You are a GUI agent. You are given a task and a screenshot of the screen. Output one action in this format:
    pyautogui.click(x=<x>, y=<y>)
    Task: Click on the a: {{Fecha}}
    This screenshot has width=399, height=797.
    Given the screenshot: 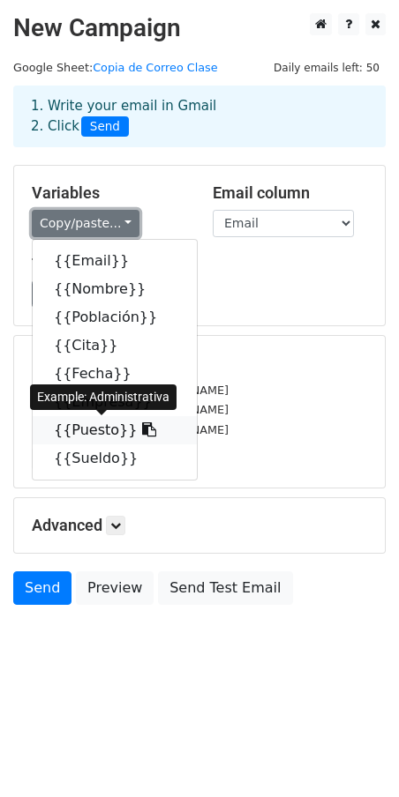 What is the action you would take?
    pyautogui.click(x=115, y=374)
    